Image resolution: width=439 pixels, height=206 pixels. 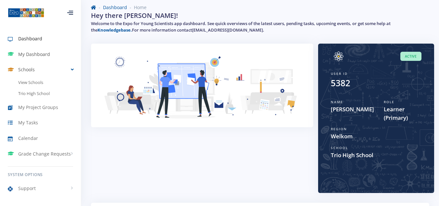 What do you see at coordinates (115, 7) in the screenshot?
I see `a: Dashboard` at bounding box center [115, 7].